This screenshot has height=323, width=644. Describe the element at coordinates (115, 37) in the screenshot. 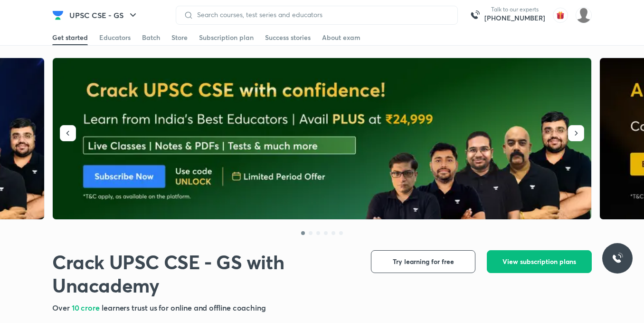

I see `div: Educators` at that location.